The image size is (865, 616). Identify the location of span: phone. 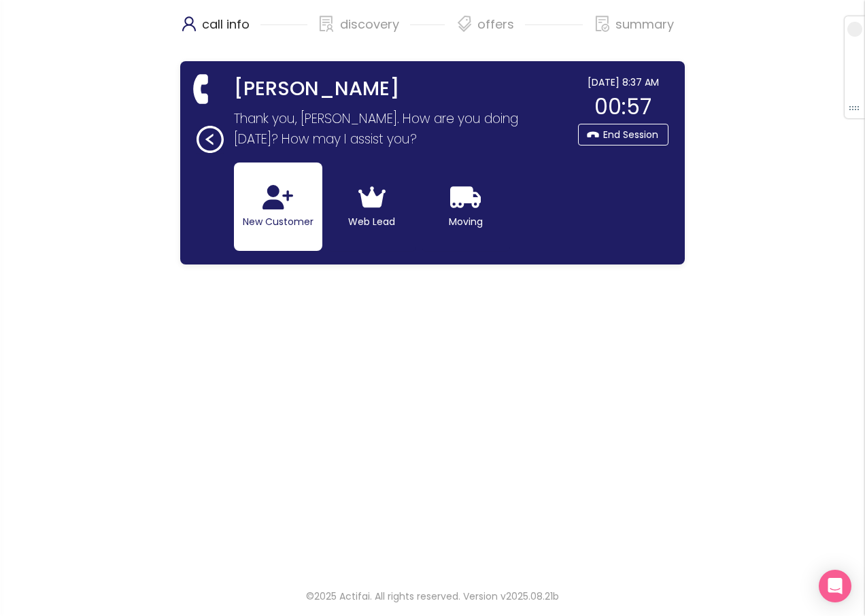
(202, 89).